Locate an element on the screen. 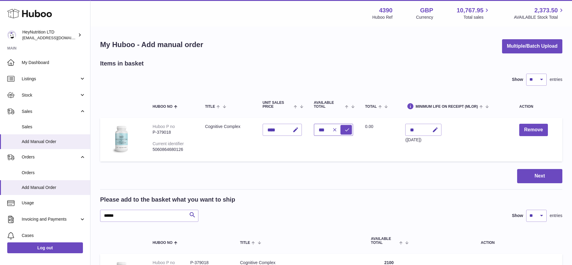 The image size is (572, 265). a: 10,767.95 Total sales is located at coordinates (473, 13).